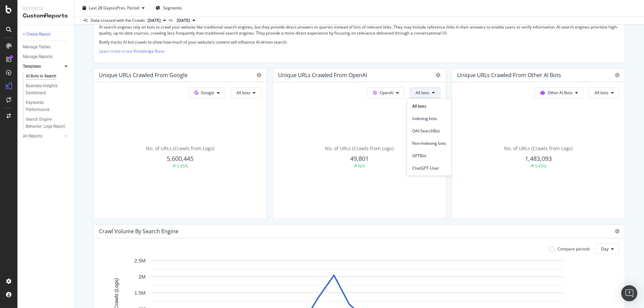  Describe the element at coordinates (48, 89) in the screenshot. I see `a: Business Insights Dashboard` at that location.